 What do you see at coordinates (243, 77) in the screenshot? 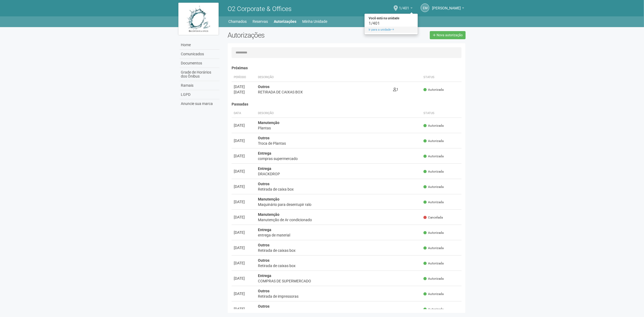
I see `th: Período` at bounding box center [243, 77].